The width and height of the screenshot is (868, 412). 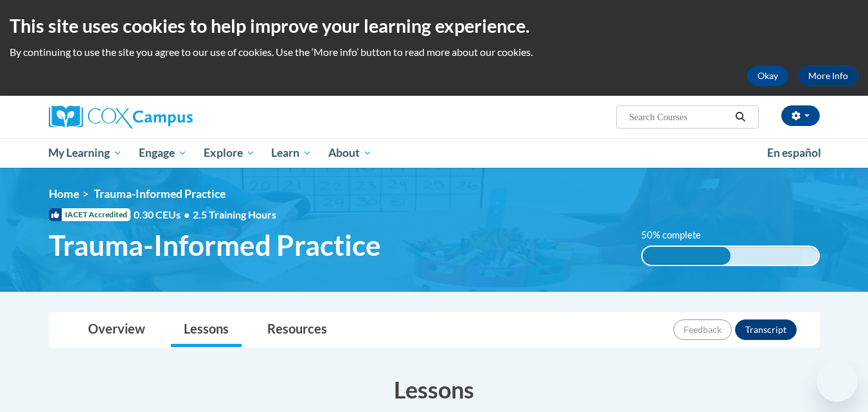 What do you see at coordinates (163, 153) in the screenshot?
I see `span: Engage` at bounding box center [163, 153].